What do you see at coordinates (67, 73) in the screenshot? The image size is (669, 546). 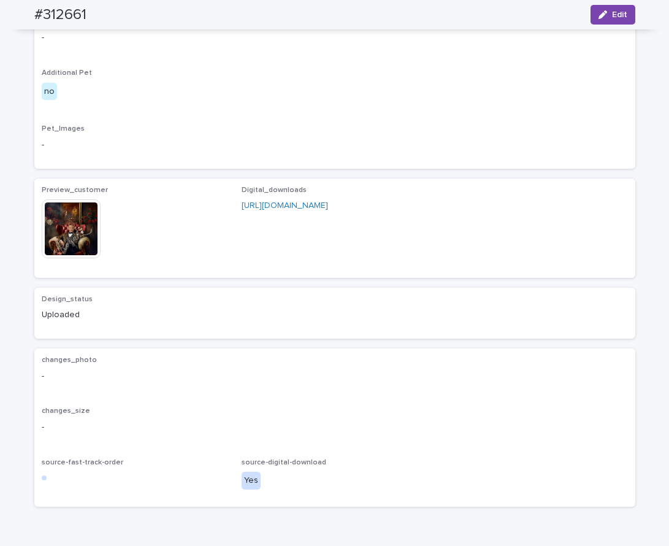 I see `span: Additional Pet` at bounding box center [67, 73].